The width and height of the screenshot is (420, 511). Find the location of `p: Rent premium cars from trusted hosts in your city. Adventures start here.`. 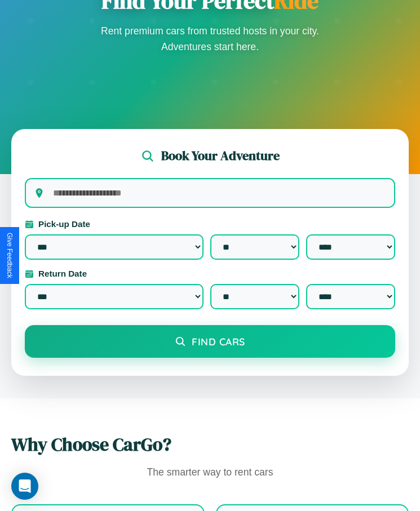

p: Rent premium cars from trusted hosts in your city. Adventures start here. is located at coordinates (210, 39).